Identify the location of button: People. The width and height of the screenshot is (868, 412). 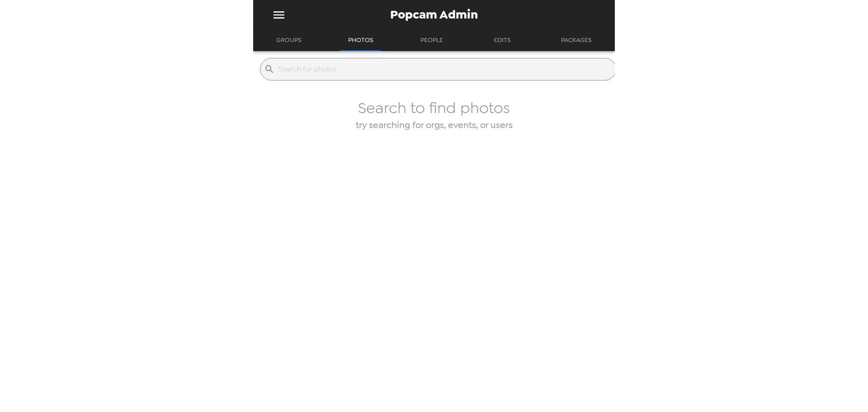
(432, 41).